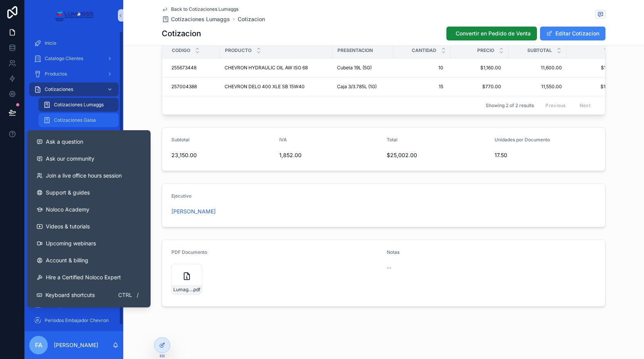 Image resolution: width=644 pixels, height=359 pixels. I want to click on a: Support & guides, so click(89, 193).